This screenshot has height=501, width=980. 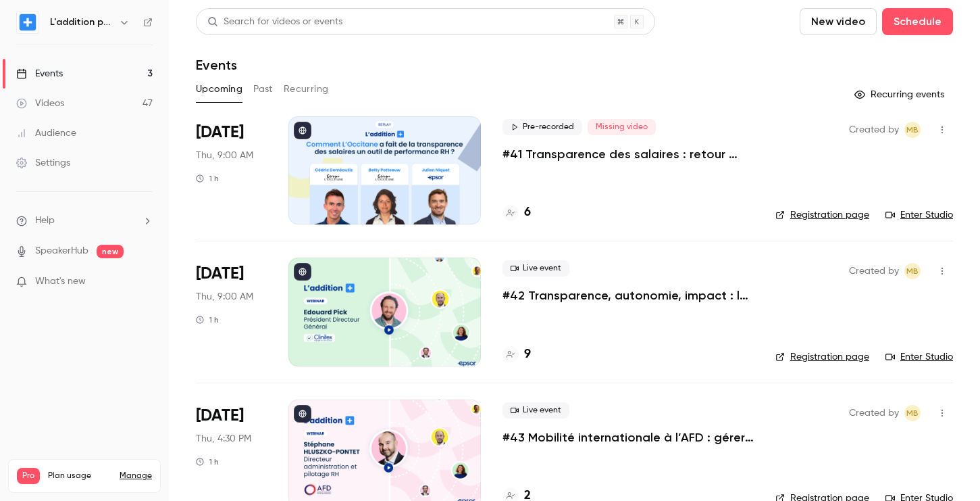 What do you see at coordinates (223, 439) in the screenshot?
I see `span: Thu, 4:30 PM` at bounding box center [223, 439].